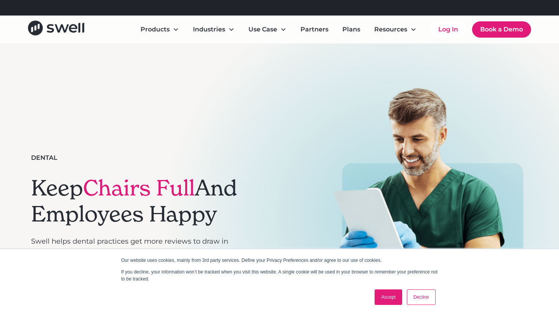 The image size is (559, 315). I want to click on a: Accept, so click(388, 297).